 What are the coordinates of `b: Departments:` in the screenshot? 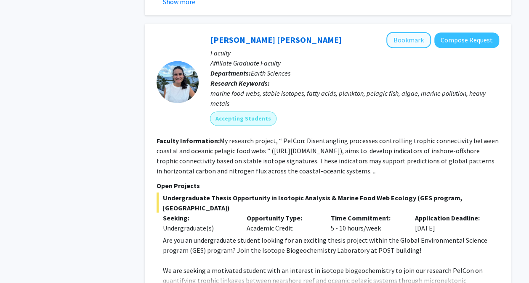 It's located at (230, 73).